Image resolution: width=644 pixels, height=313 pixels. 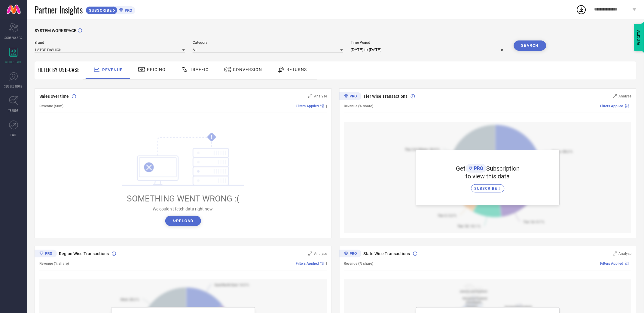 I want to click on span: Category, so click(x=268, y=43).